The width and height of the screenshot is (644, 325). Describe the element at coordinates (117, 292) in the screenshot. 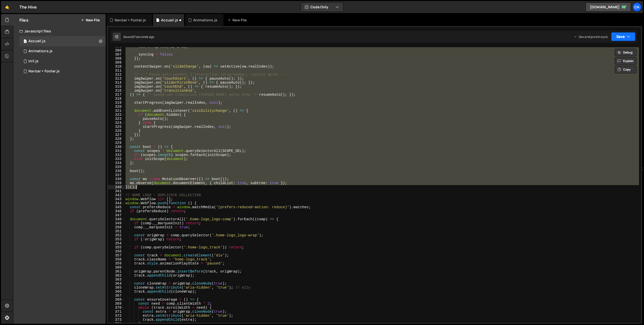

I see `div: 366` at that location.